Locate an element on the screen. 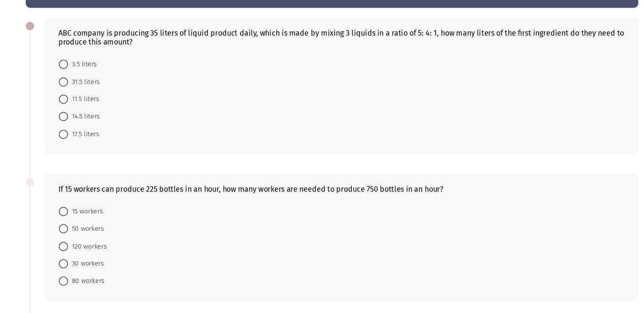 This screenshot has height=313, width=644. span: 50 workers is located at coordinates (99, 236).